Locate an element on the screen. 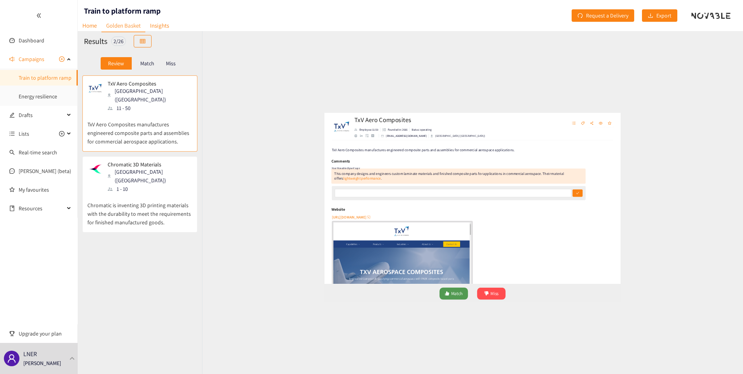 This screenshot has width=743, height=374. div: 11 - 50 is located at coordinates (150, 108).